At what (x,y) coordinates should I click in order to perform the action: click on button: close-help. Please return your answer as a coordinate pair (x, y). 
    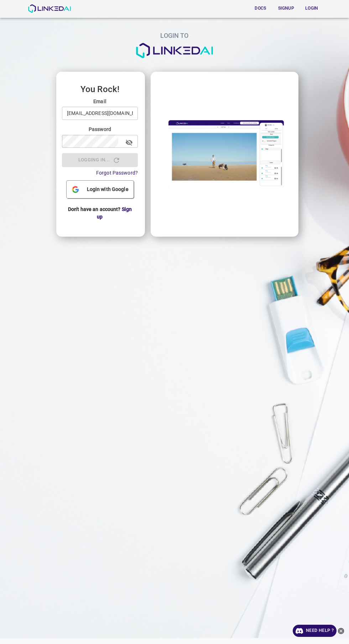
    Looking at the image, I should click on (341, 631).